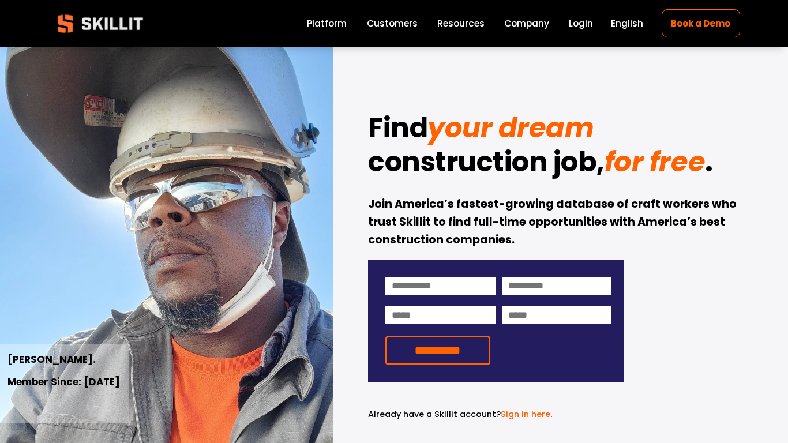 This screenshot has height=443, width=788. I want to click on strong: Find, so click(397, 127).